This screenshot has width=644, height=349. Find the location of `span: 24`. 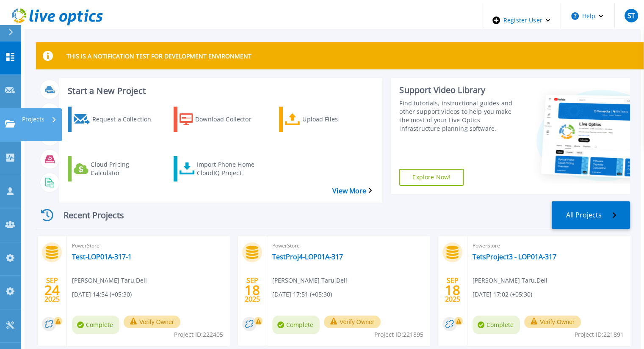

span: 24 is located at coordinates (52, 290).